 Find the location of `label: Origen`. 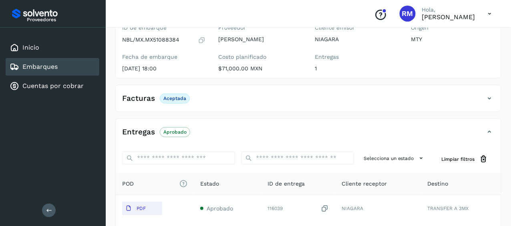

label: Origen is located at coordinates (453, 28).